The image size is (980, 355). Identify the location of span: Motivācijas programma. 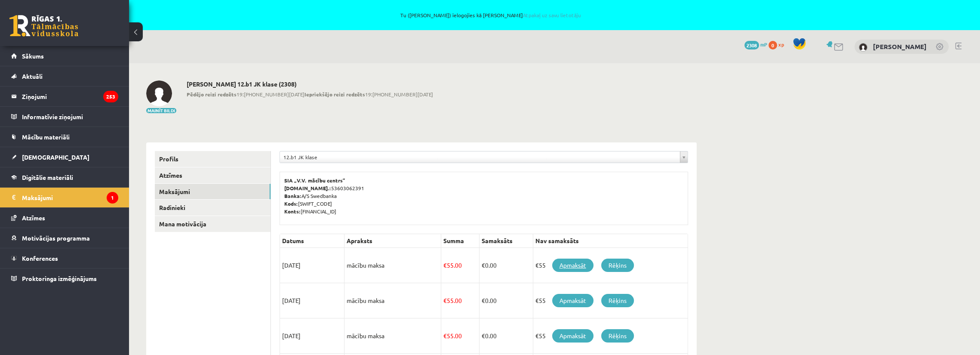
(56, 238).